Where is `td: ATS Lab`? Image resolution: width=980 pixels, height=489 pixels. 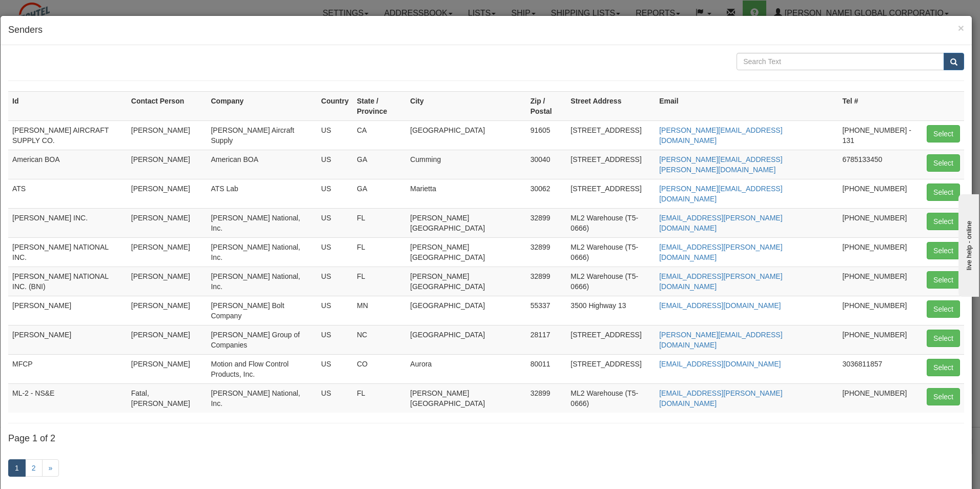 td: ATS Lab is located at coordinates (262, 193).